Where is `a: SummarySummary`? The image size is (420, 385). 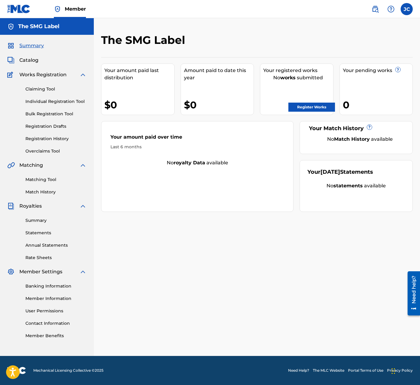
a: SummarySummary is located at coordinates (25, 46).